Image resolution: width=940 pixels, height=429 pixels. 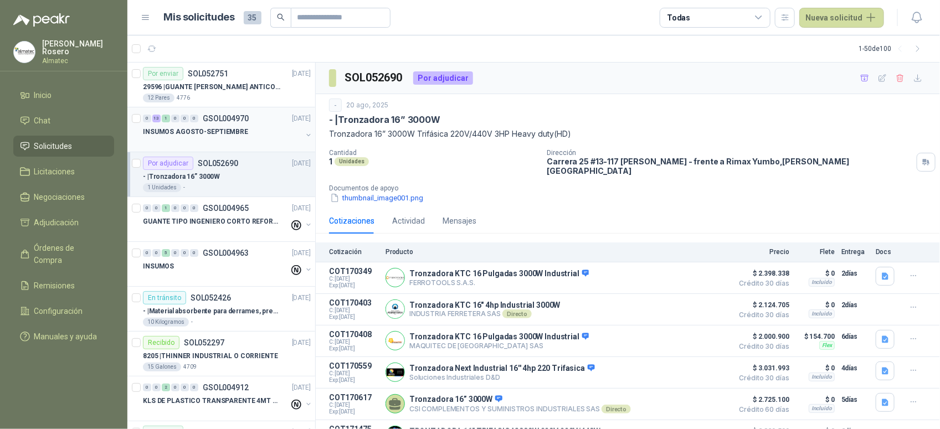 What do you see at coordinates (762, 337) in the screenshot?
I see `span: $ 2.000.900` at bounding box center [762, 337].